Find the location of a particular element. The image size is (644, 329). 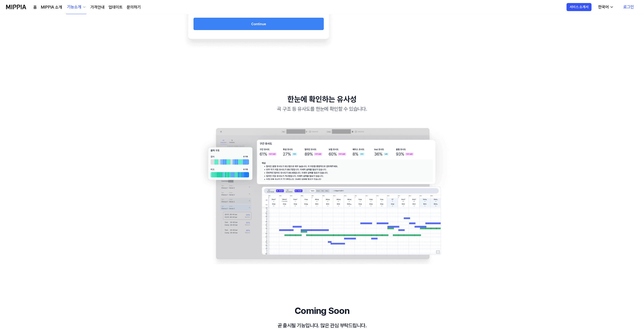

a: 문의하기 is located at coordinates (134, 8).